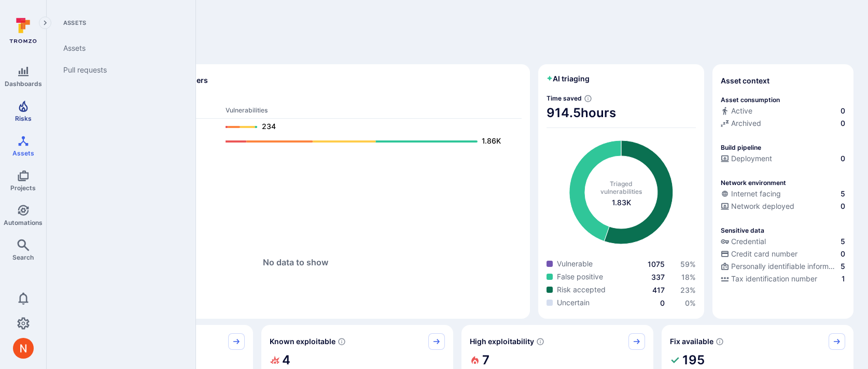  Describe the element at coordinates (783, 124) in the screenshot. I see `div: Code repository is archived` at that location.